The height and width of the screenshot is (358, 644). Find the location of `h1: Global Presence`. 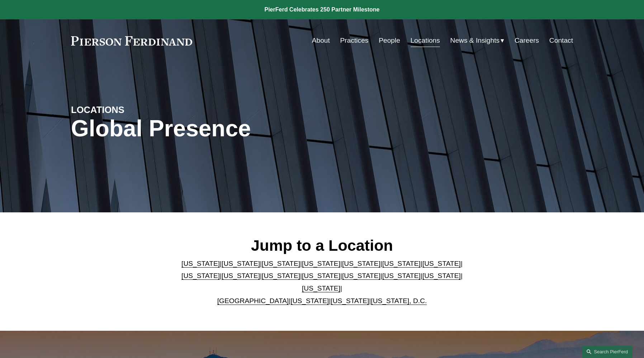

h1: Global Presence is located at coordinates (238, 129).